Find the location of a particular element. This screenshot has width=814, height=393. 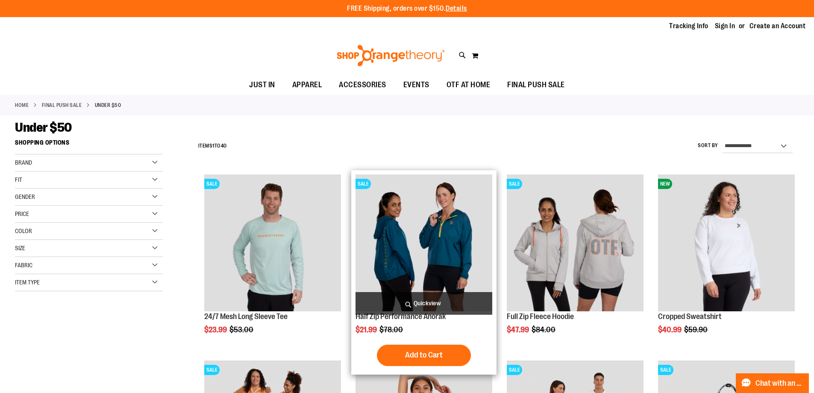

span: $40.99 is located at coordinates (671, 330).